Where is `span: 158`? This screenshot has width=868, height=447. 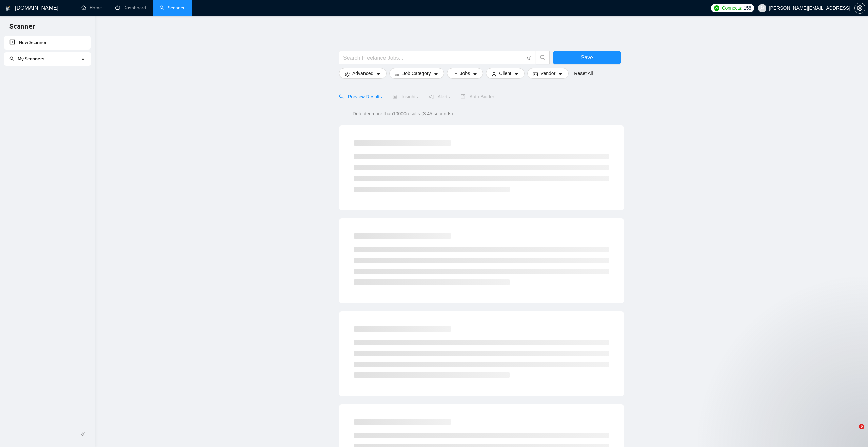
span: 158 is located at coordinates (747, 8).